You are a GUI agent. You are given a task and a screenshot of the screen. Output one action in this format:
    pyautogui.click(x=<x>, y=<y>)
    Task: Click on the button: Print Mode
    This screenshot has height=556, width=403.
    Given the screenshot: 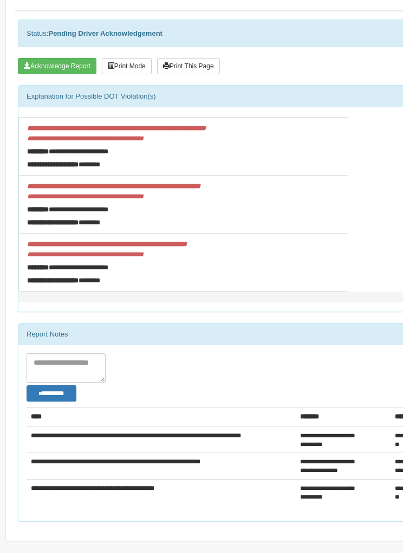 What is the action you would take?
    pyautogui.click(x=127, y=66)
    